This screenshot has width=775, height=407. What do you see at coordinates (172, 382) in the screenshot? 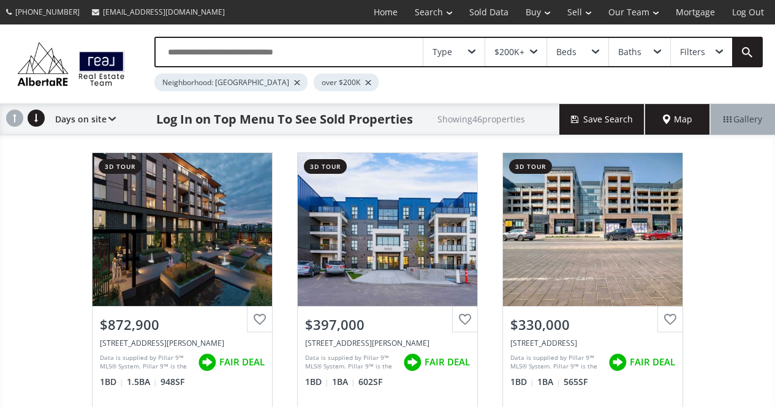
I see `span: 948 SF` at bounding box center [172, 382].